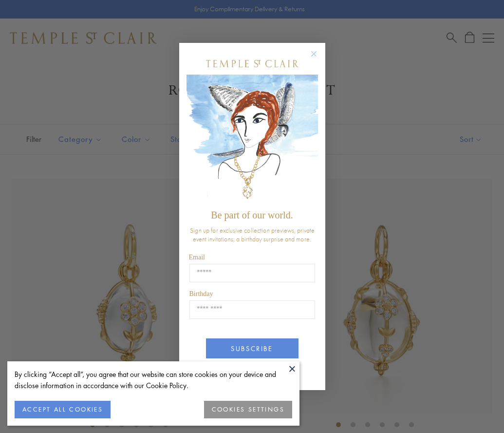 Image resolution: width=504 pixels, height=433 pixels. Describe the element at coordinates (62, 409) in the screenshot. I see `button: ACCEPT ALL COOKIES` at that location.